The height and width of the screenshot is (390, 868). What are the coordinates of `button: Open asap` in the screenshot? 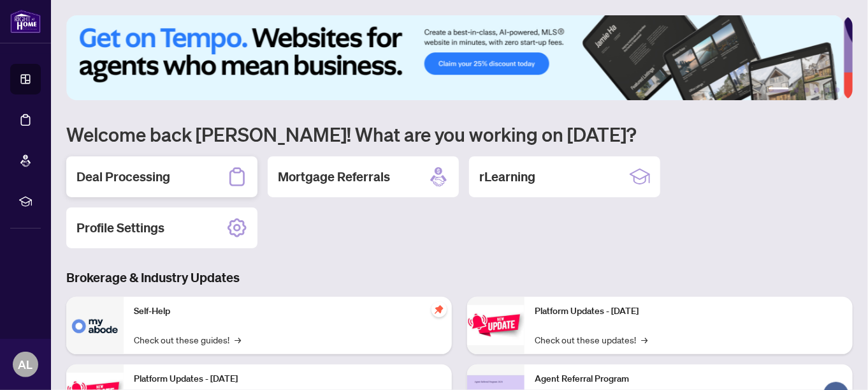 It's located at (836, 365).